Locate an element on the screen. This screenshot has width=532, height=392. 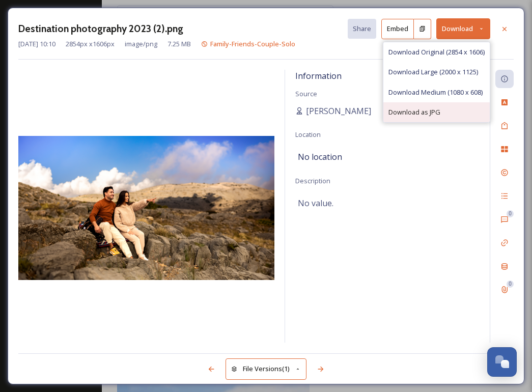
button: Share is located at coordinates (362, 29).